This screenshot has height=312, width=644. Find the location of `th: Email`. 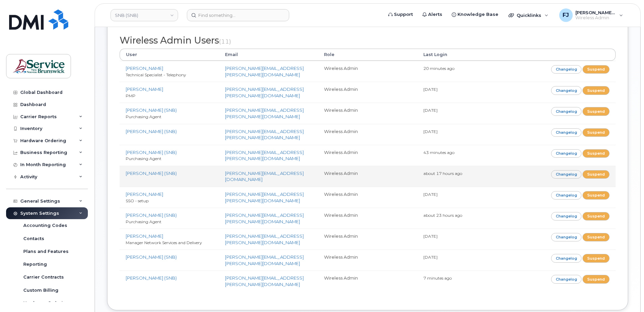

th: Email is located at coordinates (268, 55).